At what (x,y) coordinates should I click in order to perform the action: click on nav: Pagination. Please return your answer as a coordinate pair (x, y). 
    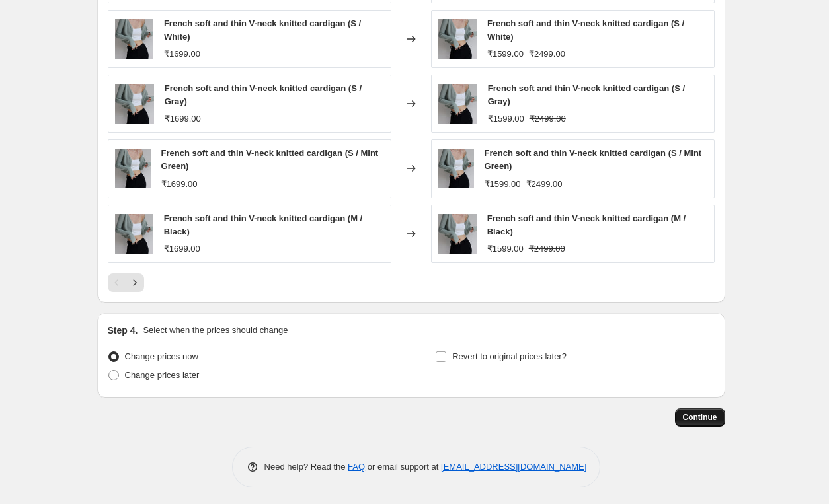
    Looking at the image, I should click on (126, 283).